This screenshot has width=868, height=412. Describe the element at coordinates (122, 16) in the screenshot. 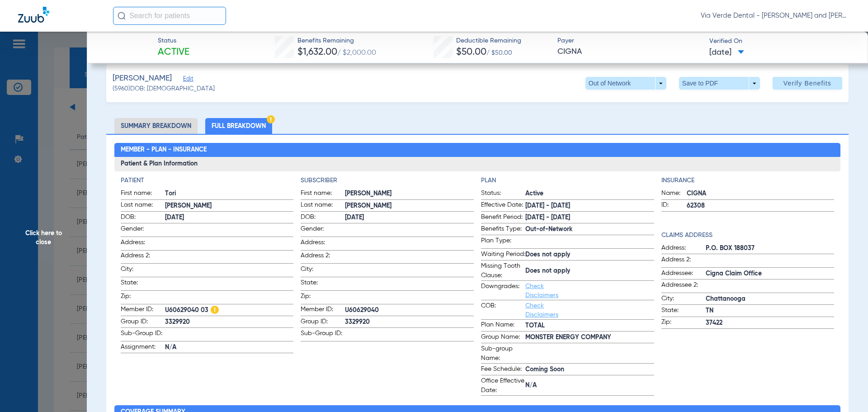

I see `img: Search Icon` at that location.